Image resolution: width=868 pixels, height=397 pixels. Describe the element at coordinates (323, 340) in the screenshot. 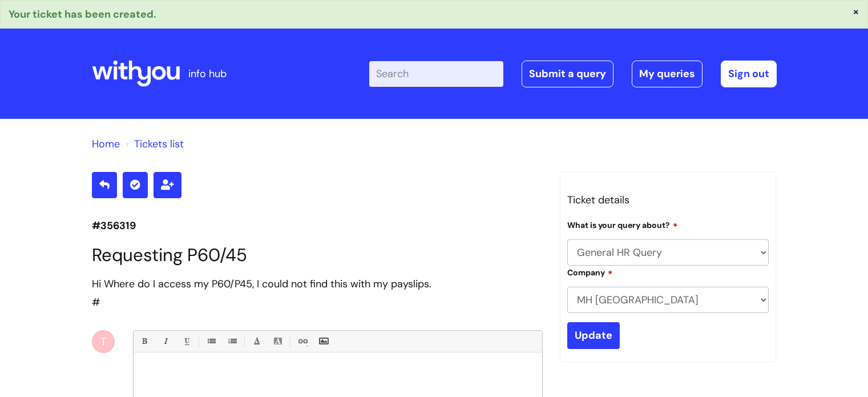

I see `a: Insert Image...` at that location.